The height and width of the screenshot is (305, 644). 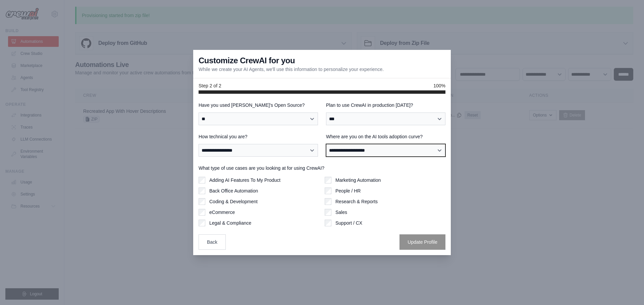 What do you see at coordinates (349, 223) in the screenshot?
I see `label: Support / CX` at bounding box center [349, 223].